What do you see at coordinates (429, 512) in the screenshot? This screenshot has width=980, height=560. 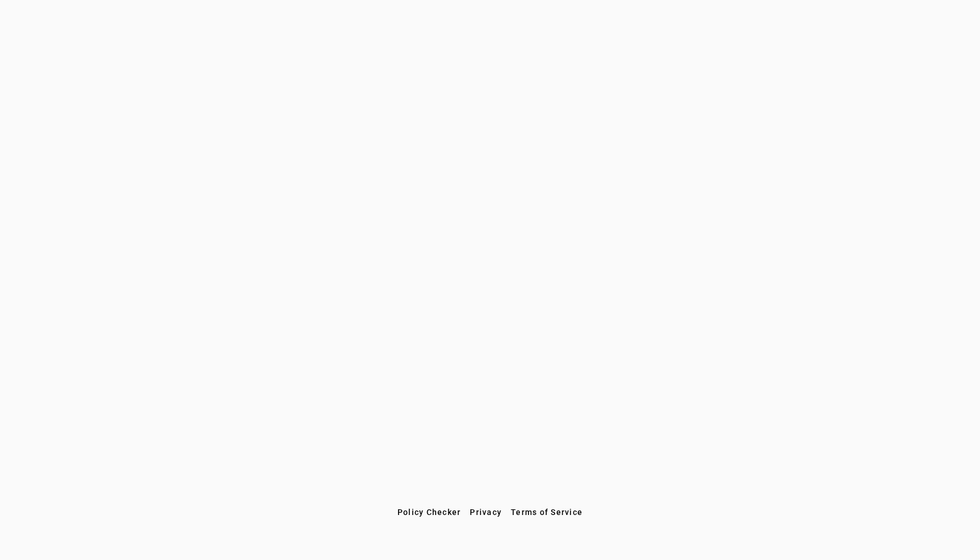 I see `button: Policy Checker` at bounding box center [429, 512].